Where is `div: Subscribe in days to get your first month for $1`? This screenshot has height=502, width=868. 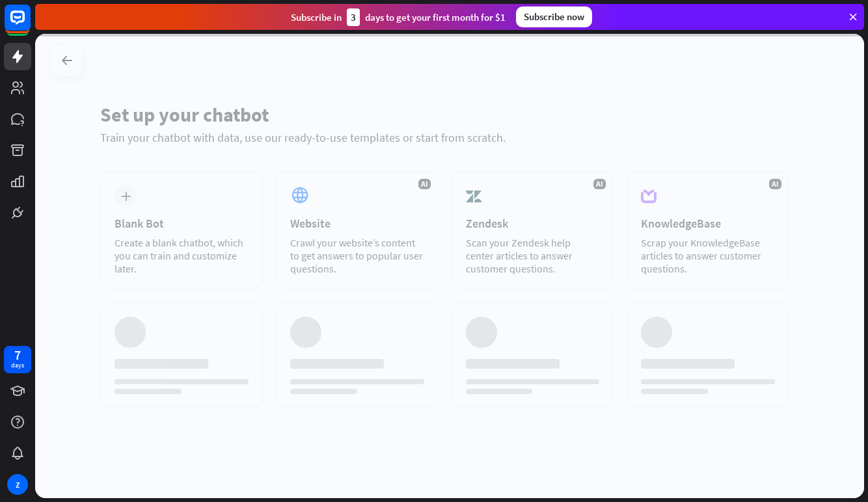 div: Subscribe in days to get your first month for $1 is located at coordinates (398, 17).